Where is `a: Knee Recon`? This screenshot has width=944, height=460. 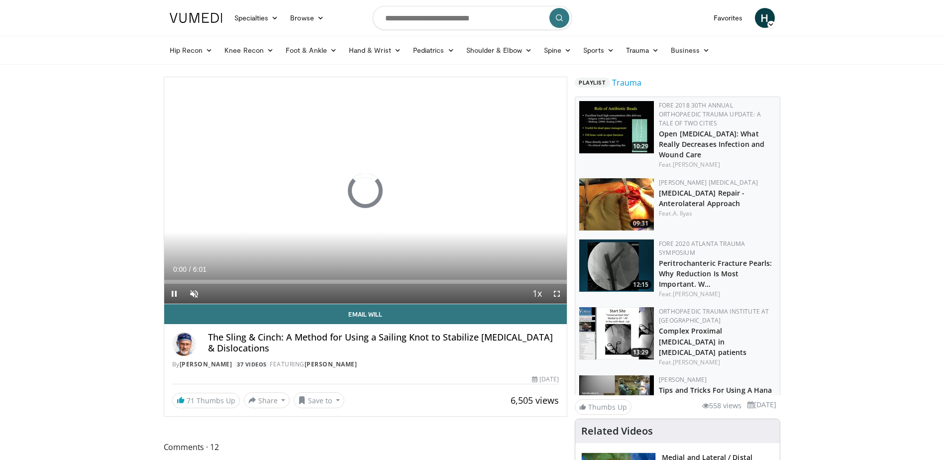 a: Knee Recon is located at coordinates (249, 50).